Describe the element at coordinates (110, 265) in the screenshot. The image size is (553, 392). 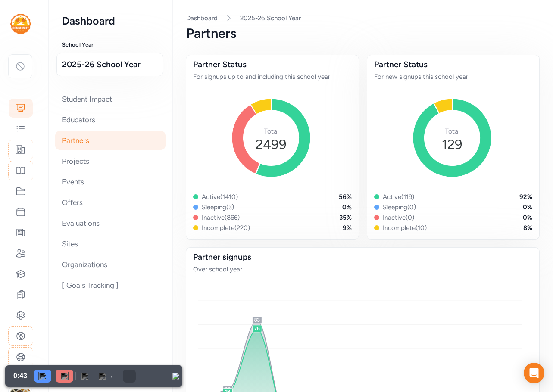
I see `div: Organizations` at that location.